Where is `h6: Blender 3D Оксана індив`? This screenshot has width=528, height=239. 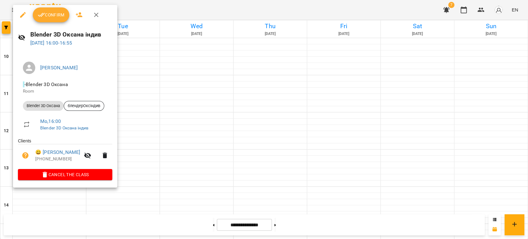 h6: Blender 3D Оксана індив is located at coordinates (71, 34).